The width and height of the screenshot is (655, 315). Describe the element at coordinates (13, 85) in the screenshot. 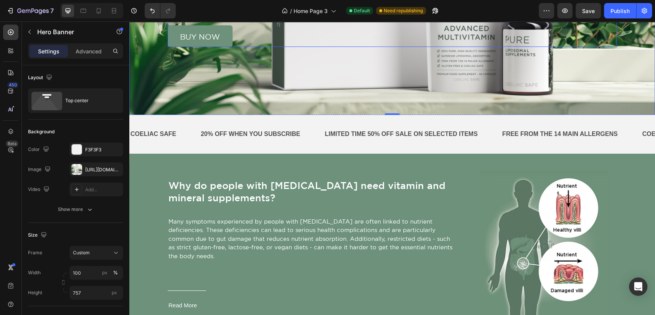

I see `div: 450` at that location.